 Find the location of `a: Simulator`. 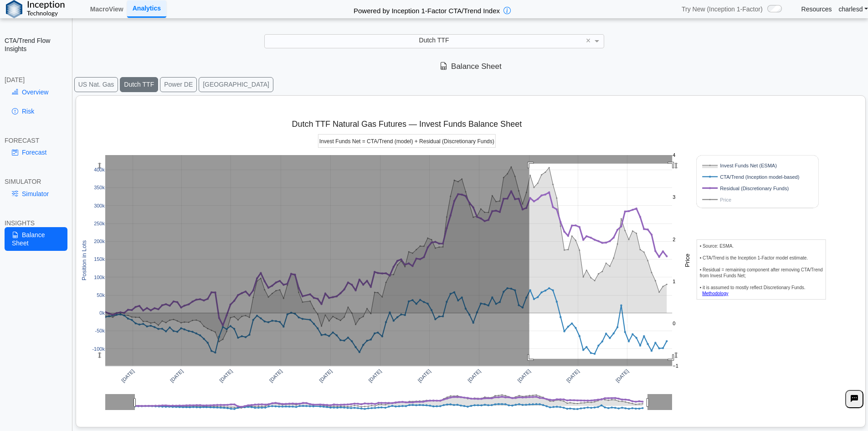

a: Simulator is located at coordinates (36, 194).